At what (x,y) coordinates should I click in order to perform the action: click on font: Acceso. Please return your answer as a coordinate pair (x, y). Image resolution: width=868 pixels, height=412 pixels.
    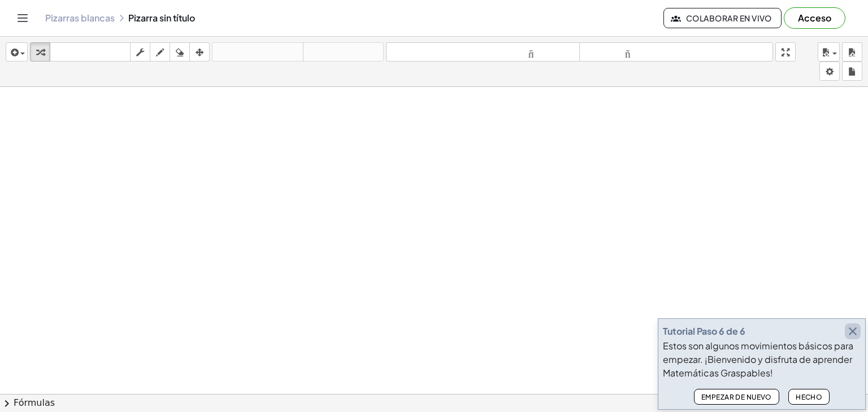
    Looking at the image, I should click on (814, 17).